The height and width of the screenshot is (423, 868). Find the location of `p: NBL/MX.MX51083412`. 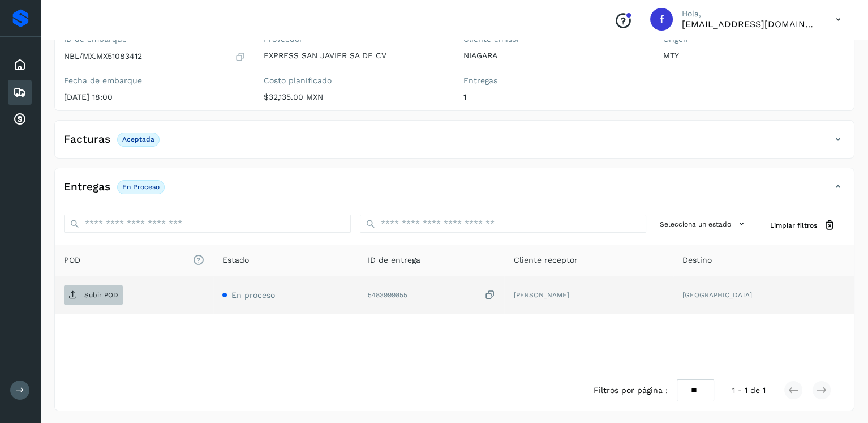

p: NBL/MX.MX51083412 is located at coordinates (103, 56).